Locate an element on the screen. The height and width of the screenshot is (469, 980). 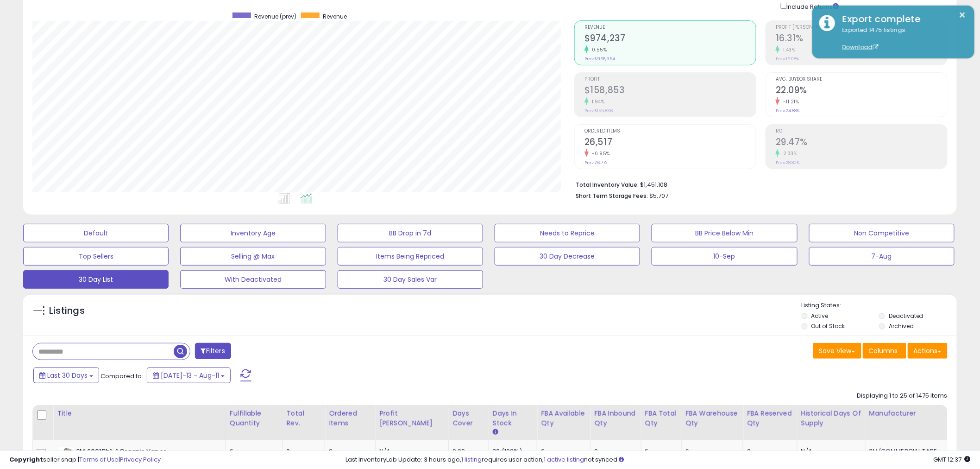
button: BB Drop in 7d is located at coordinates (410, 233).